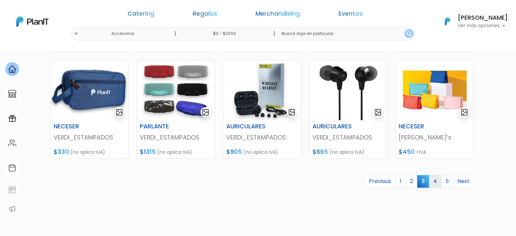  I want to click on p: Ver más opciones, so click(483, 26).